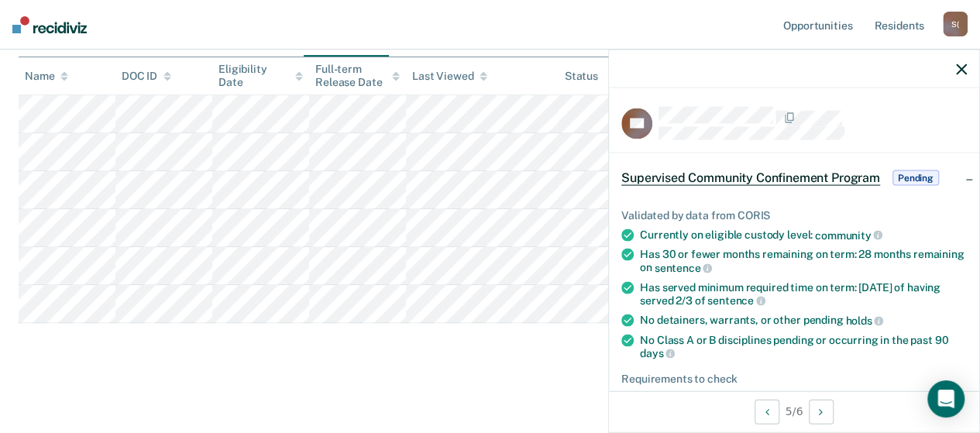 This screenshot has width=980, height=433. What do you see at coordinates (803, 346) in the screenshot?
I see `div: No Class A or B disciplines pending or occurring in the past 90` at bounding box center [803, 346].